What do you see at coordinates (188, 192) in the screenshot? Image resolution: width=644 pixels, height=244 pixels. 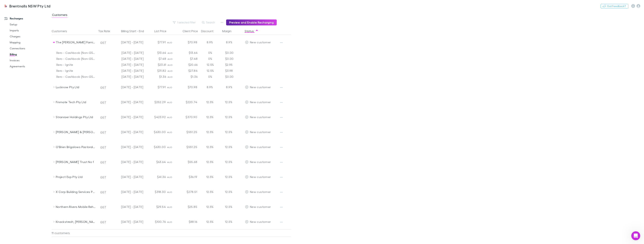 I see `div: $278.51` at bounding box center [188, 192].